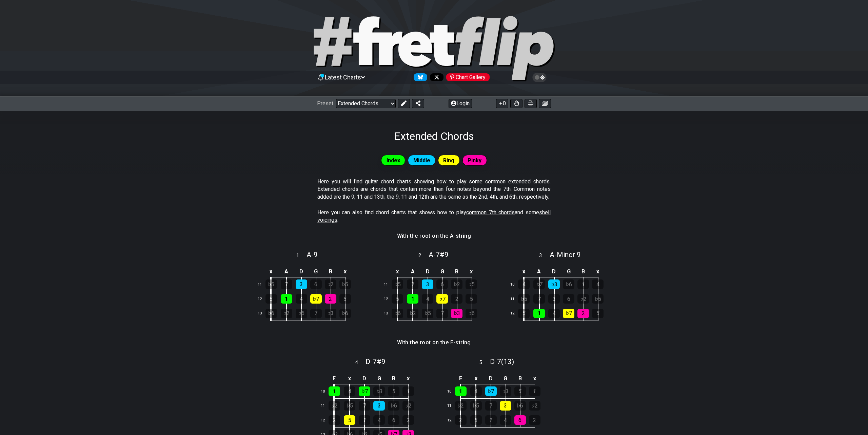  I want to click on button: Share Preset, so click(418, 103).